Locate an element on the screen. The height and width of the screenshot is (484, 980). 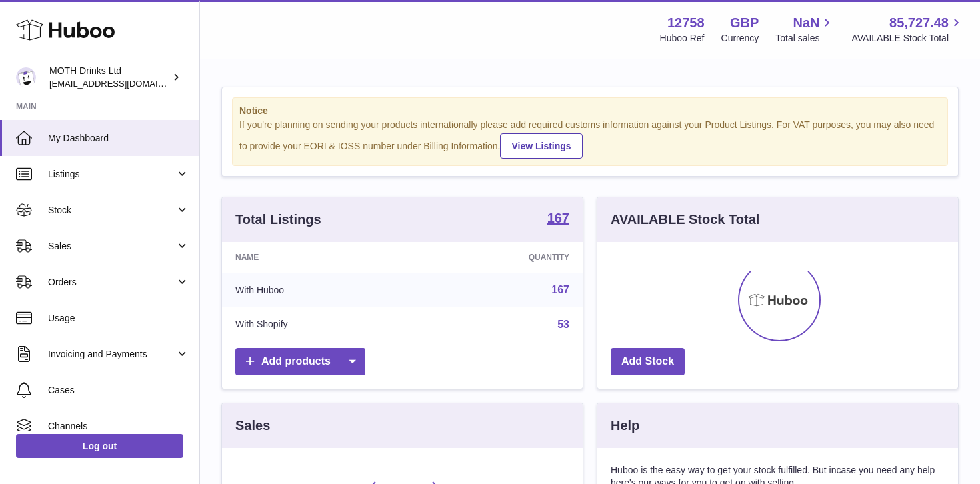
span: Invoicing and Payments is located at coordinates (111, 354).